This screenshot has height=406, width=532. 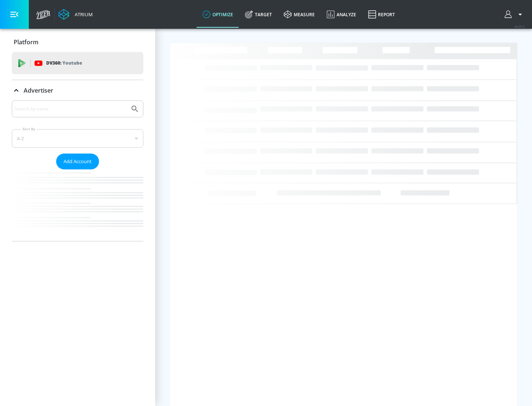 What do you see at coordinates (82, 14) in the screenshot?
I see `div: Atrium` at bounding box center [82, 14].